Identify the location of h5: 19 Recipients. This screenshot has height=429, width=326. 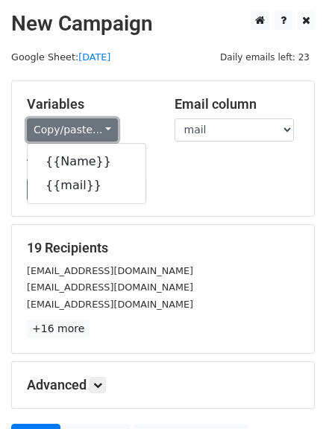
(162, 248).